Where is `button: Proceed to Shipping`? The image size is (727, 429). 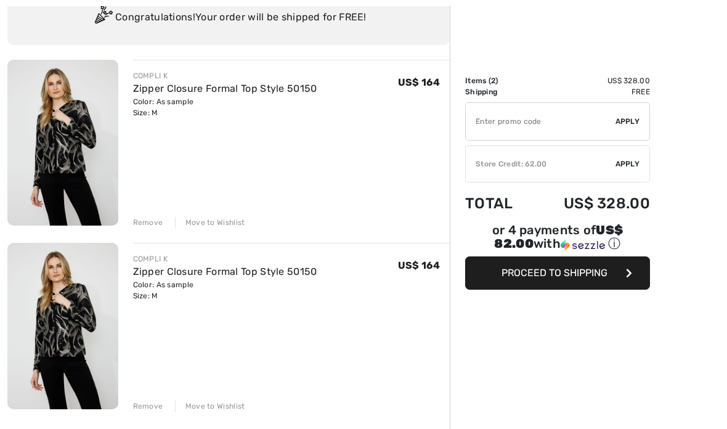 button: Proceed to Shipping is located at coordinates (557, 273).